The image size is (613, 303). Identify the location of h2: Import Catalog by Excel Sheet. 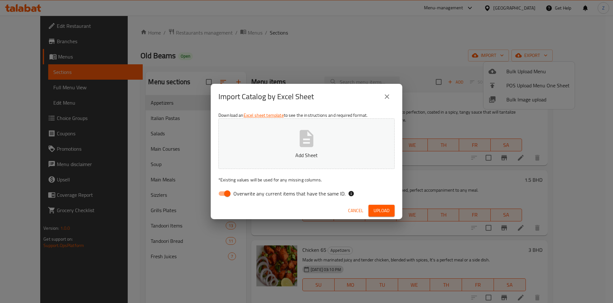
(266, 96).